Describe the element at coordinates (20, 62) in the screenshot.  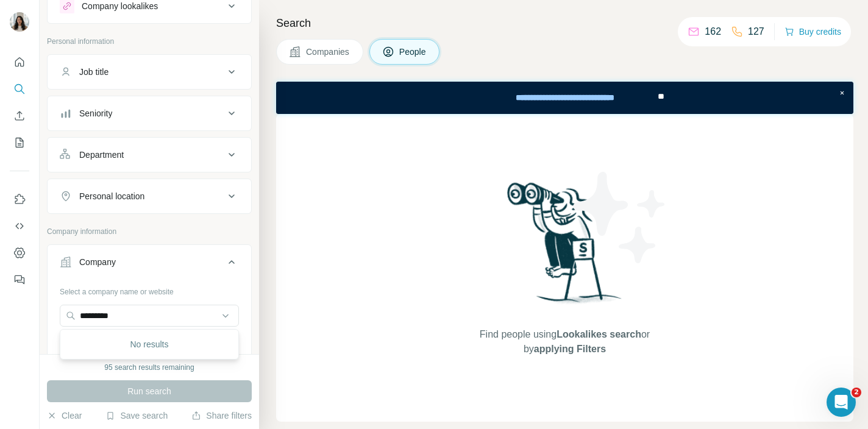
I see `button: Quick start` at that location.